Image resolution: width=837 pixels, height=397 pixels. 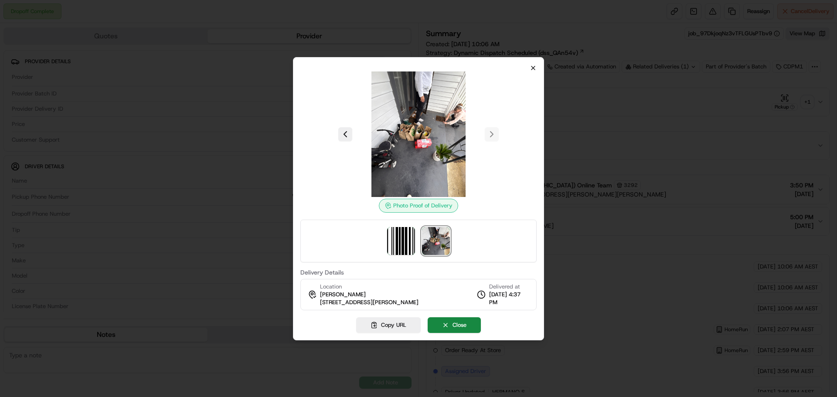 What do you see at coordinates (436, 241) in the screenshot?
I see `button: photo_proof_of_delivery image` at bounding box center [436, 241].